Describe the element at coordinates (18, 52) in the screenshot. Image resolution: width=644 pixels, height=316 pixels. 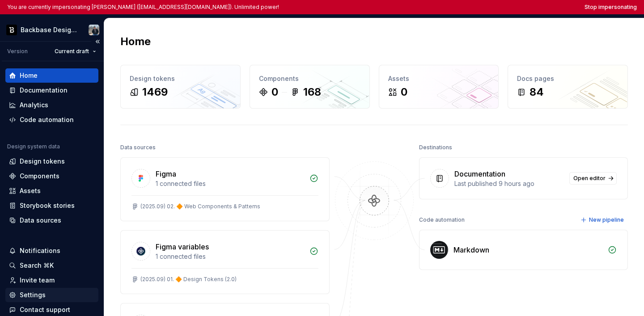
I see `div: Version` at that location.